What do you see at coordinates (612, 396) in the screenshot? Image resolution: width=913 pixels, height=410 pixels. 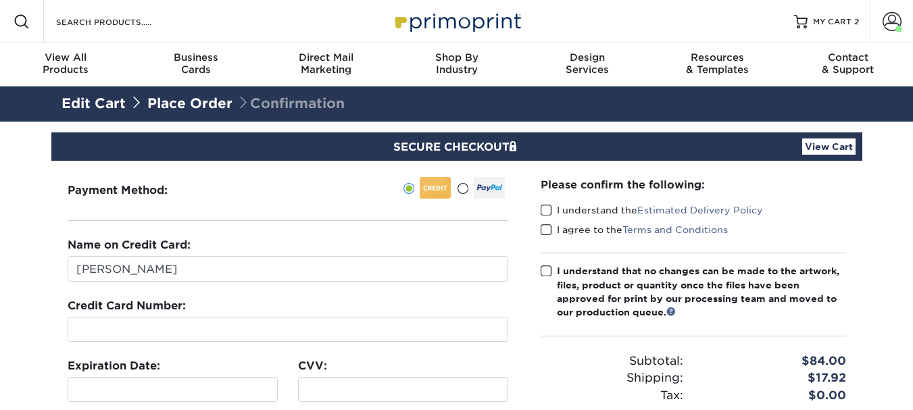 I see `div: Tax:` at bounding box center [612, 396].